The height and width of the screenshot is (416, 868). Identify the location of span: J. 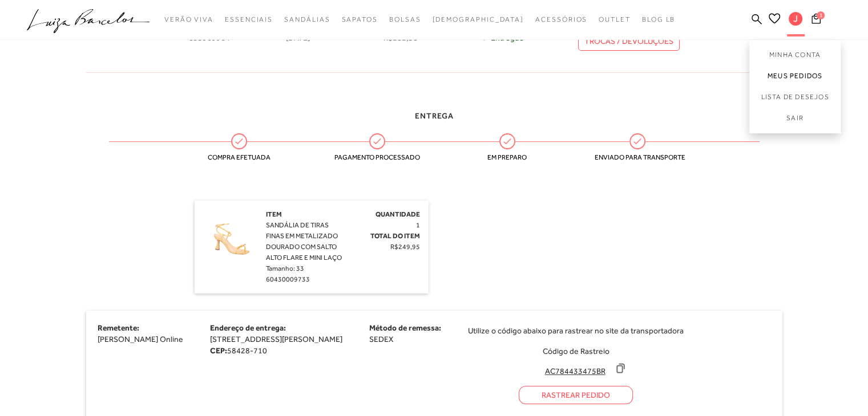
(796, 19).